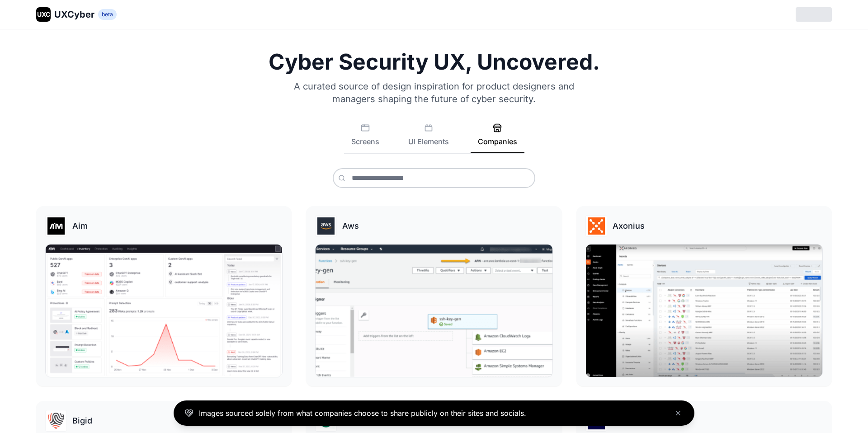  Describe the element at coordinates (365, 138) in the screenshot. I see `button: Screens` at that location.